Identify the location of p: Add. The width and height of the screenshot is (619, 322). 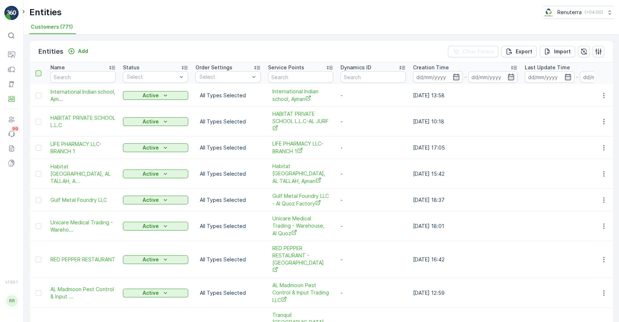
(83, 51).